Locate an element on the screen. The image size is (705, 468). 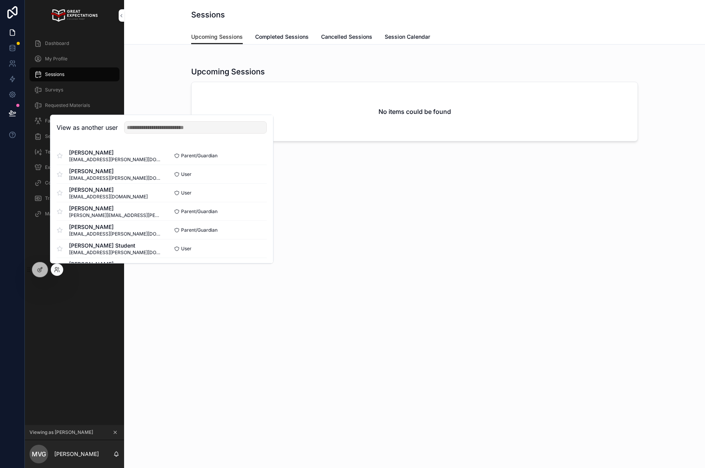
span: Upcoming Sessions is located at coordinates (217, 37).